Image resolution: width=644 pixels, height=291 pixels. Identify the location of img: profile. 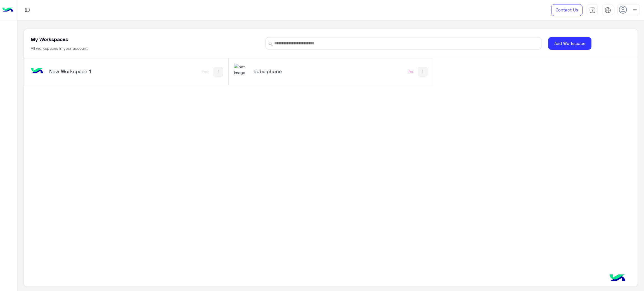
(634, 10).